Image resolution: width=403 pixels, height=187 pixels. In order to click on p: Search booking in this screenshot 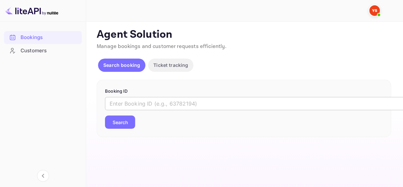, I will do `click(122, 65)`.